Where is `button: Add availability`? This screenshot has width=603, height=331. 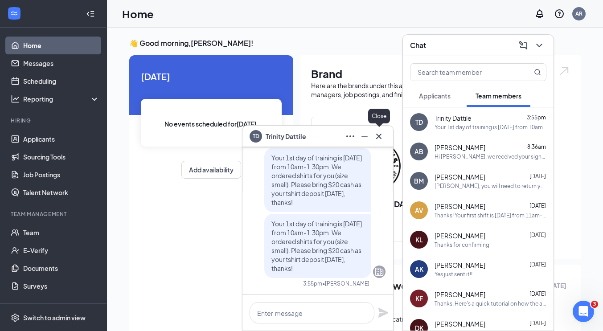 button: Add availability is located at coordinates (211, 170).